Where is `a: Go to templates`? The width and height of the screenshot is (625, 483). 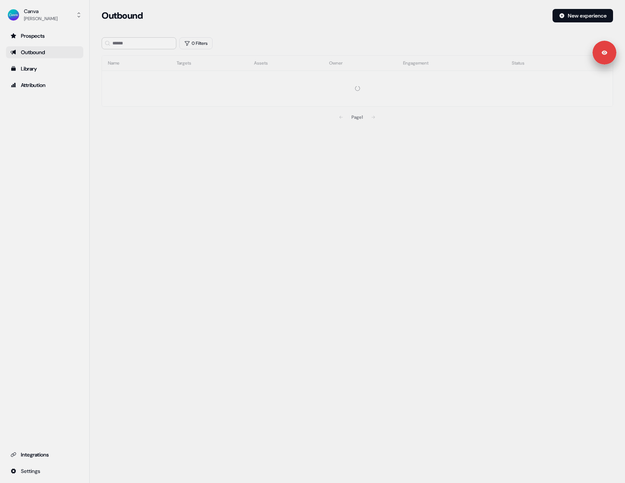 a: Go to templates is located at coordinates (44, 69).